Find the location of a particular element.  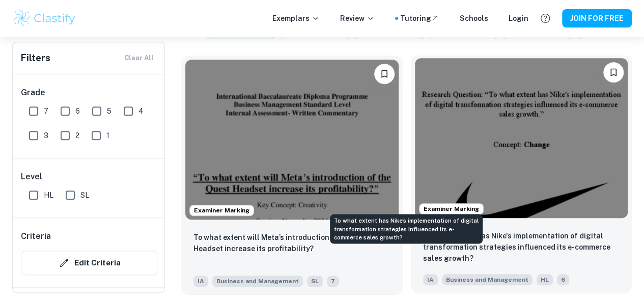

span: 4 is located at coordinates (141, 111).